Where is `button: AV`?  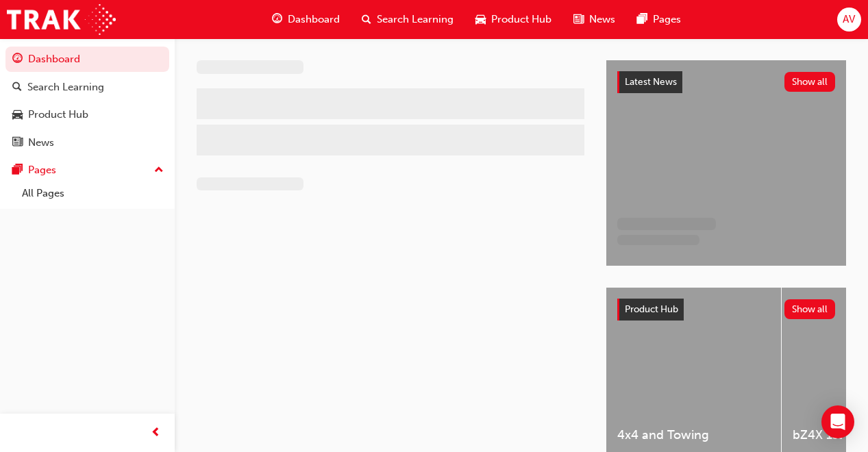 button: AV is located at coordinates (848, 19).